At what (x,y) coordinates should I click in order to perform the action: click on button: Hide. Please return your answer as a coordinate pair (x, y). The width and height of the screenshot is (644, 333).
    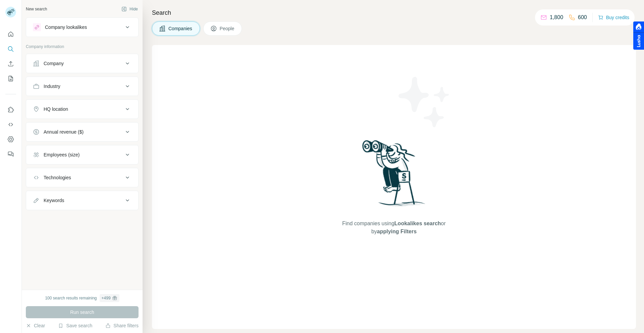
    Looking at the image, I should click on (129, 9).